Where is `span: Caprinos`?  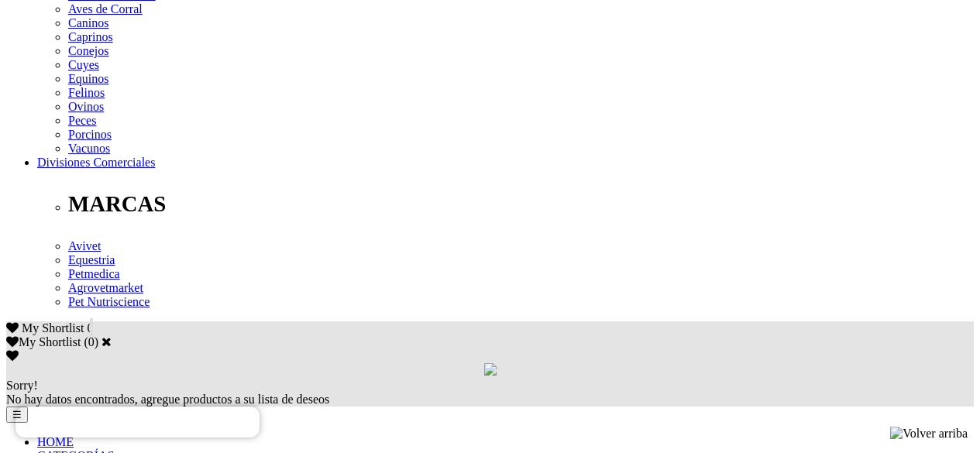 span: Caprinos is located at coordinates (91, 36).